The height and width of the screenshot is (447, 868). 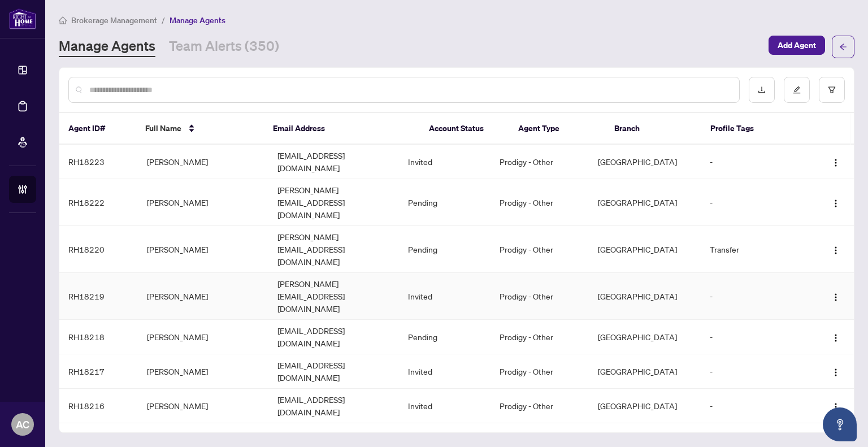 I want to click on td: RH18216, so click(x=98, y=406).